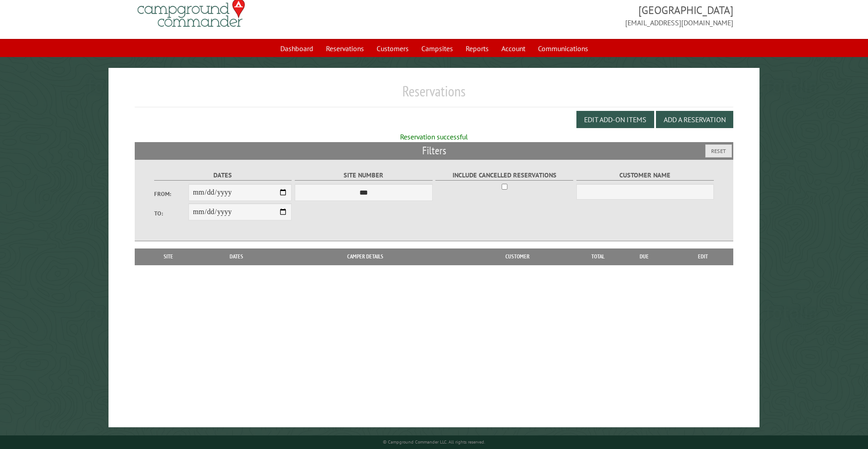 The width and height of the screenshot is (868, 449). Describe the element at coordinates (615, 120) in the screenshot. I see `button: Edit Add-on Items` at that location.